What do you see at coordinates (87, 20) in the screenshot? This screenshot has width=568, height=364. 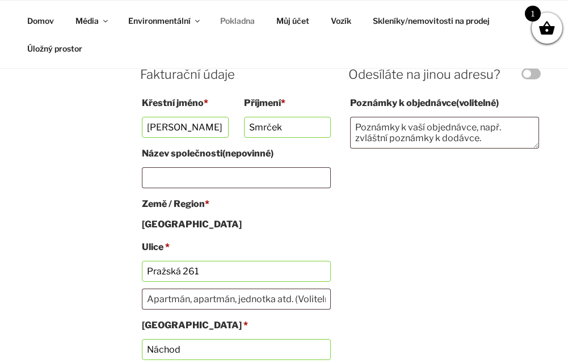 I see `font: Média` at bounding box center [87, 20].